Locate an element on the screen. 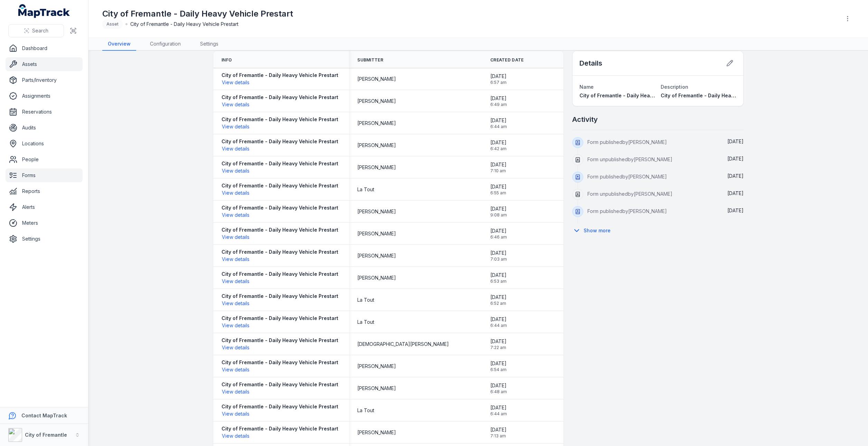 The image size is (868, 446). a: MapTrack is located at coordinates (45, 11).